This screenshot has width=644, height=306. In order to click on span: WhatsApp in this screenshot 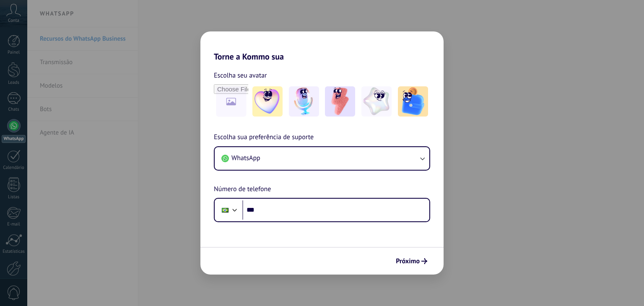, I will do `click(246, 158)`.